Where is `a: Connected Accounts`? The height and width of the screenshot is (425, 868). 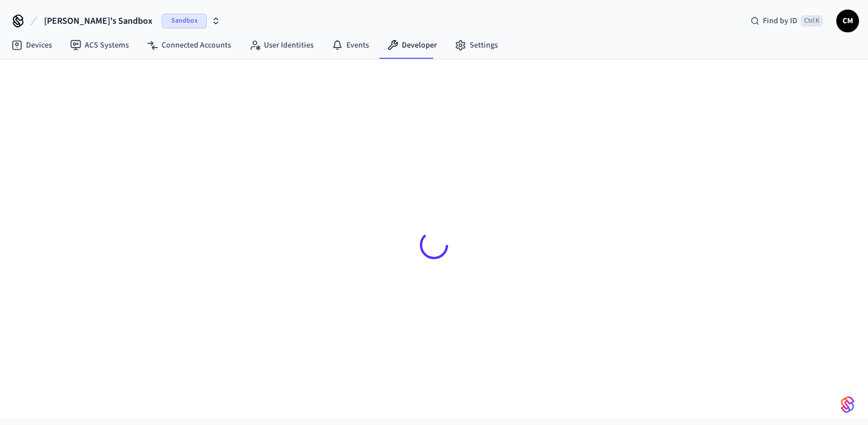
a: Connected Accounts is located at coordinates (189, 45).